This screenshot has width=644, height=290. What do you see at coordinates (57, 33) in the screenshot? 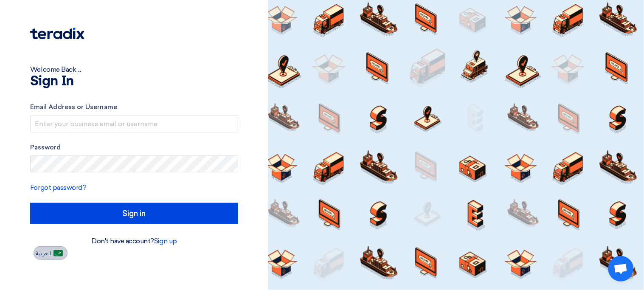
I see `img: Teradix logo` at bounding box center [57, 33].